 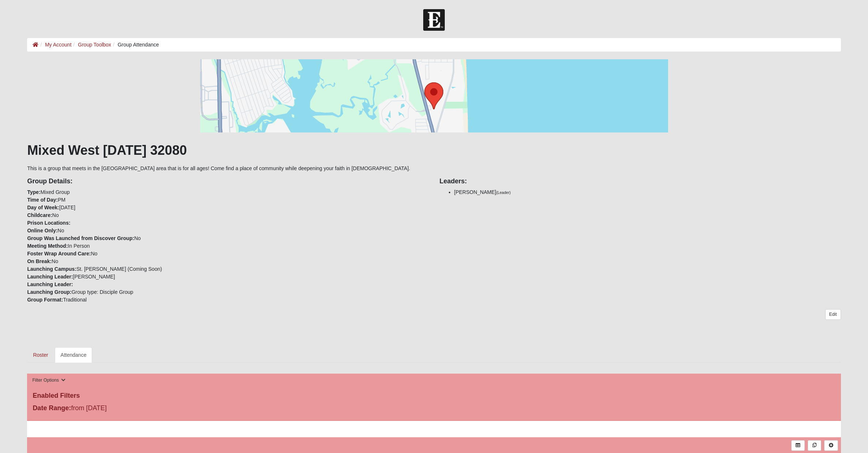 What do you see at coordinates (59, 253) in the screenshot?
I see `strong: Foster Wrap Around Care:` at bounding box center [59, 253].